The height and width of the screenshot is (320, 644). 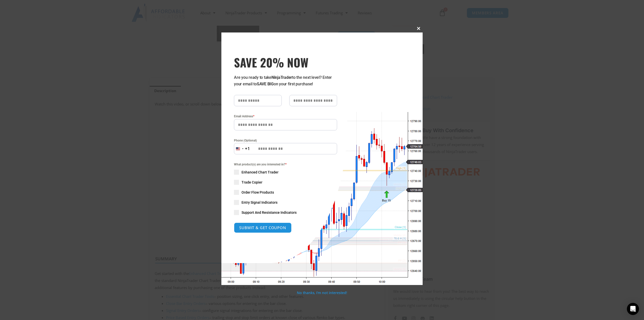 What do you see at coordinates (285, 63) in the screenshot?
I see `h3: SAVE 20% NOW` at bounding box center [285, 63].